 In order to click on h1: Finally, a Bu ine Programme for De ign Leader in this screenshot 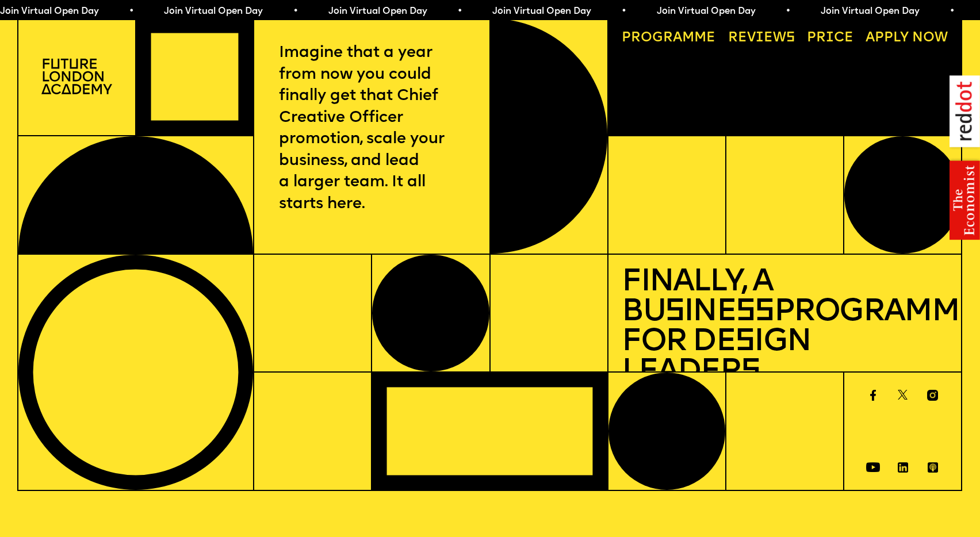, I will do `click(785, 327)`.